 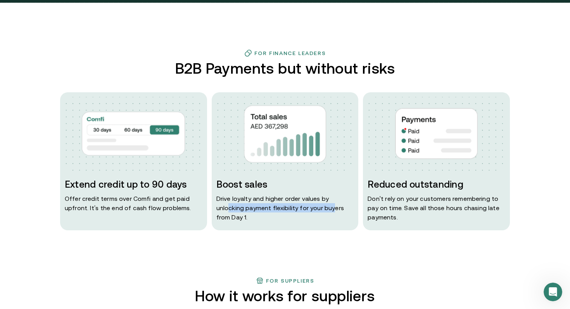 What do you see at coordinates (133, 203) in the screenshot?
I see `p: Offer credit terms over Comfi and get paid upfront. It’s the end of cash flow problems.` at bounding box center [133, 203].